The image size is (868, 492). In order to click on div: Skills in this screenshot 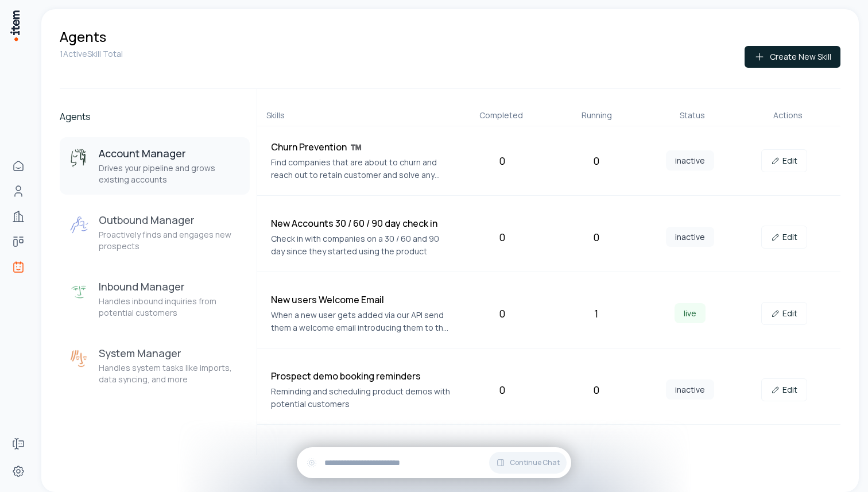, I will do `click(357, 115)`.